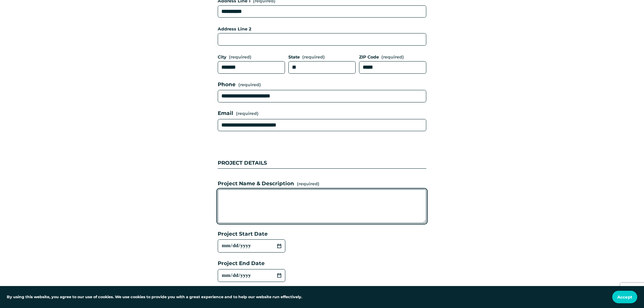 This screenshot has height=308, width=644. I want to click on input: Address Line 1, so click(322, 12).